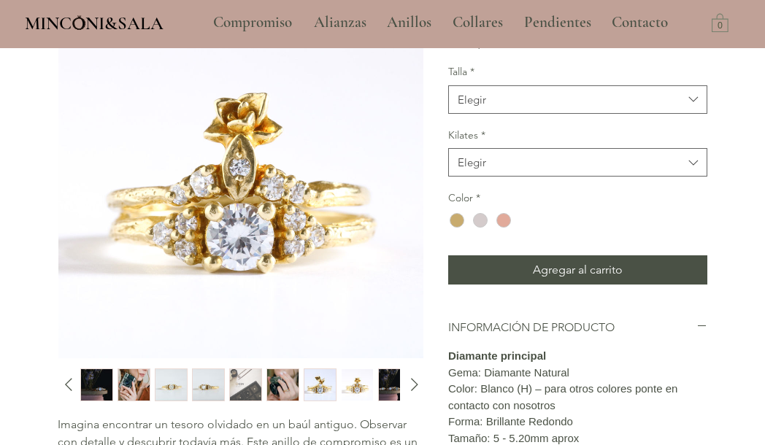 This screenshot has height=445, width=765. I want to click on button: Diapositiva anterior, so click(67, 385).